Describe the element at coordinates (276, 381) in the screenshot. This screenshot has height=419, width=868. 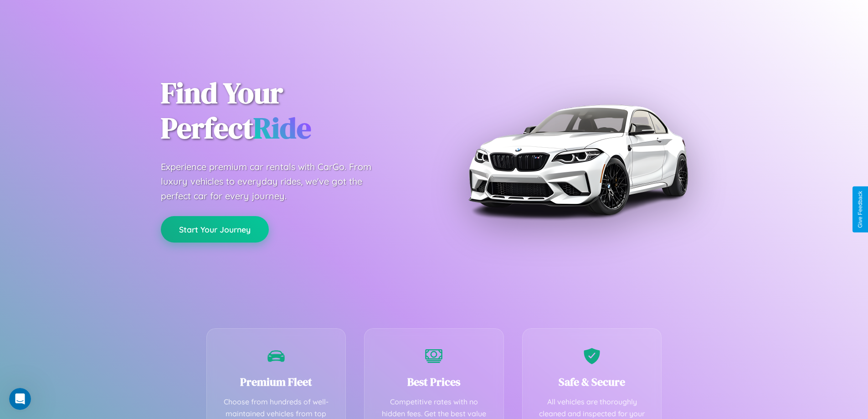
I see `h3: Premium Fleet` at that location.